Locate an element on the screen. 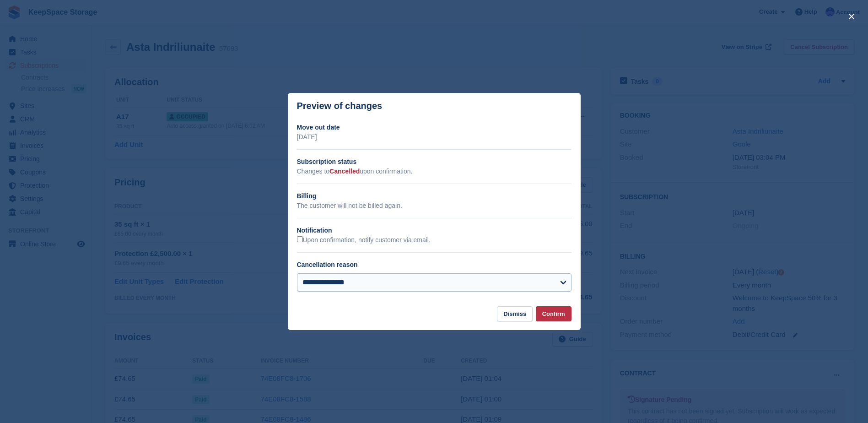  p: The customer will not be billed again. is located at coordinates (435, 205).